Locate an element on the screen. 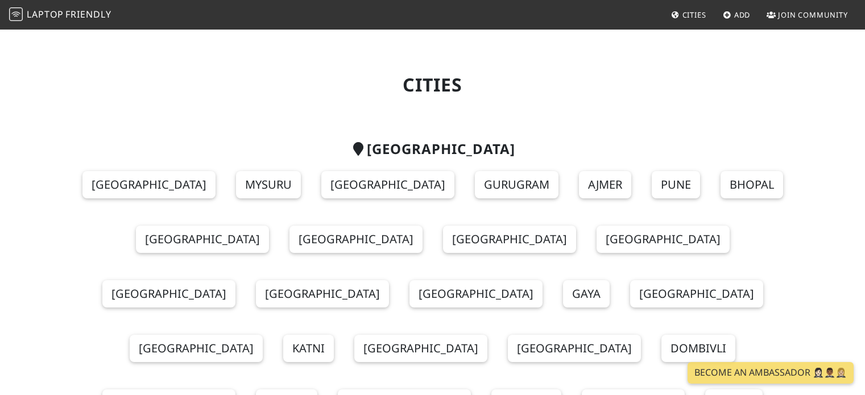 The height and width of the screenshot is (395, 865). a: LaptopFriendly LaptopFriendly is located at coordinates (60, 15).